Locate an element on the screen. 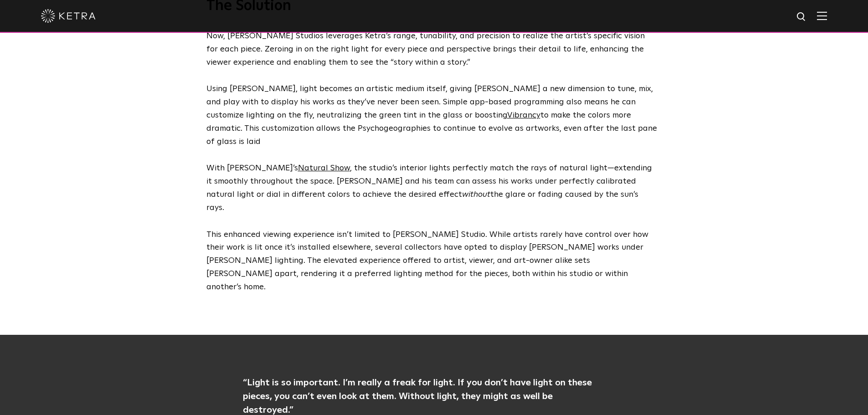 This screenshot has width=868, height=415. a: Vibrancy is located at coordinates (523, 115).